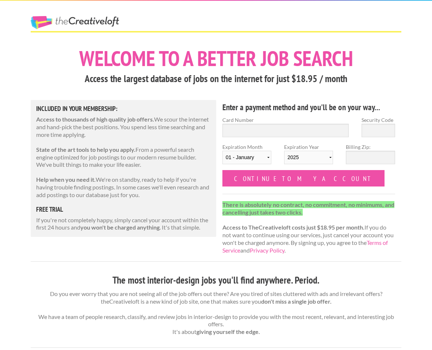 This screenshot has height=350, width=432. I want to click on p: Do you ever worry that you are not seeing all of the job offers out there? Are you tired of sites..., so click(216, 313).